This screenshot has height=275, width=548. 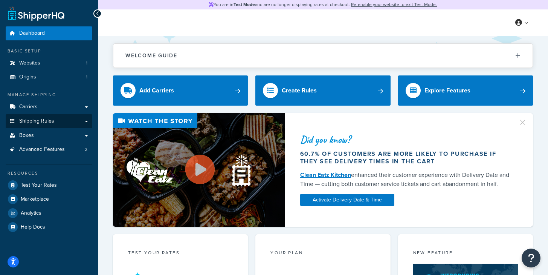 I want to click on span: Shipping Rules, so click(x=37, y=121).